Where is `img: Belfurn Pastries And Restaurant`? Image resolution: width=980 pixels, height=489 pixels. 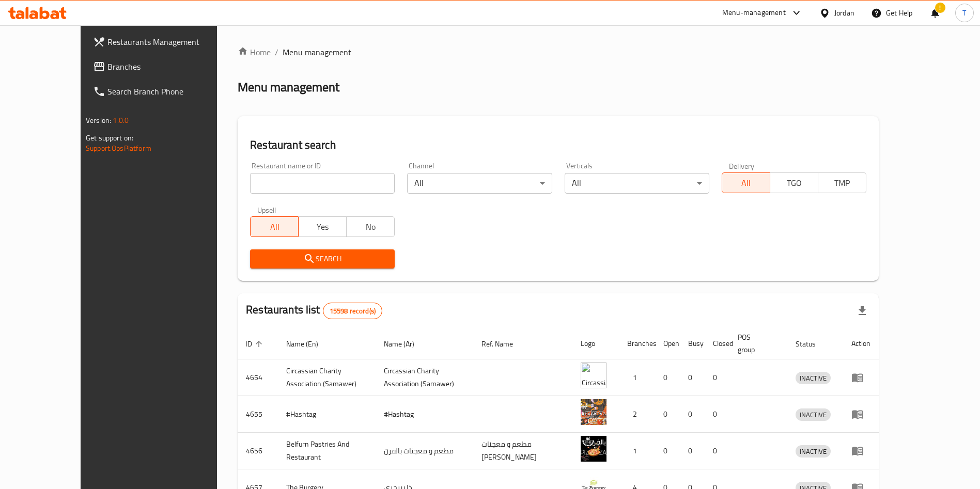
img: Belfurn Pastries And Restaurant is located at coordinates (593, 449).